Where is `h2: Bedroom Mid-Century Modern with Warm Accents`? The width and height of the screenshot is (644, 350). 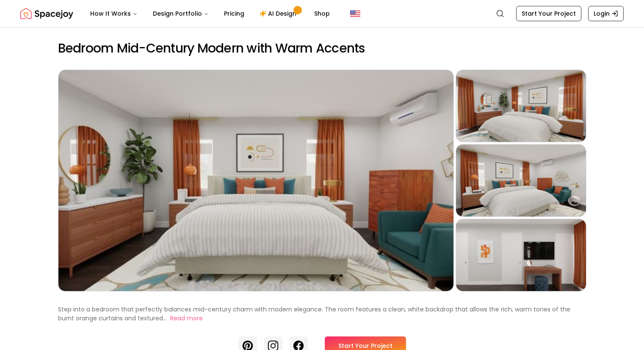
h2: Bedroom Mid-Century Modern with Warm Accents is located at coordinates (322, 48).